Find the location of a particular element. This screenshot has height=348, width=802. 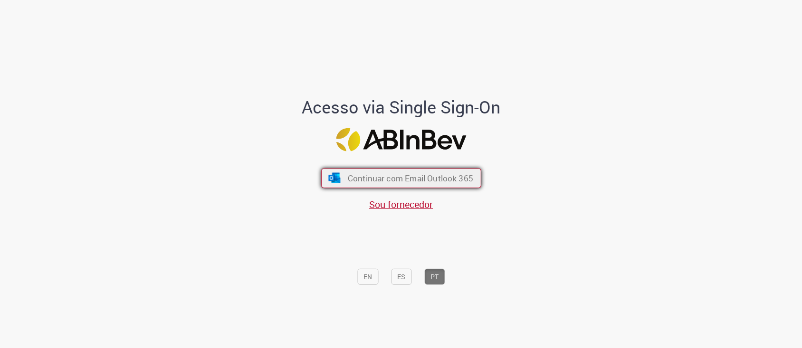

img: Logo ABInBev is located at coordinates (401, 140).